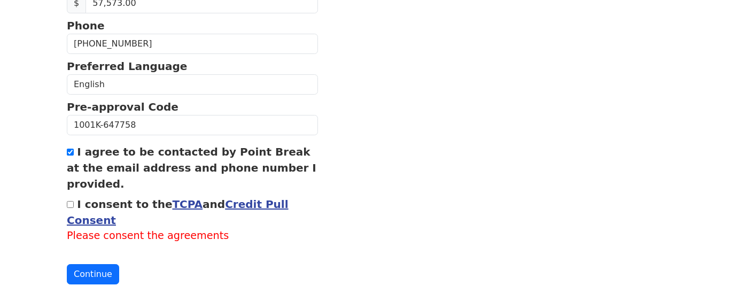 This screenshot has height=301, width=730. What do you see at coordinates (177, 212) in the screenshot?
I see `label: I consent to the and` at bounding box center [177, 212].